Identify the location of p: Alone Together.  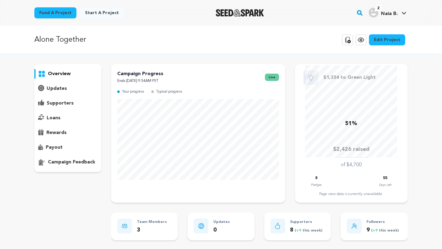
(60, 40).